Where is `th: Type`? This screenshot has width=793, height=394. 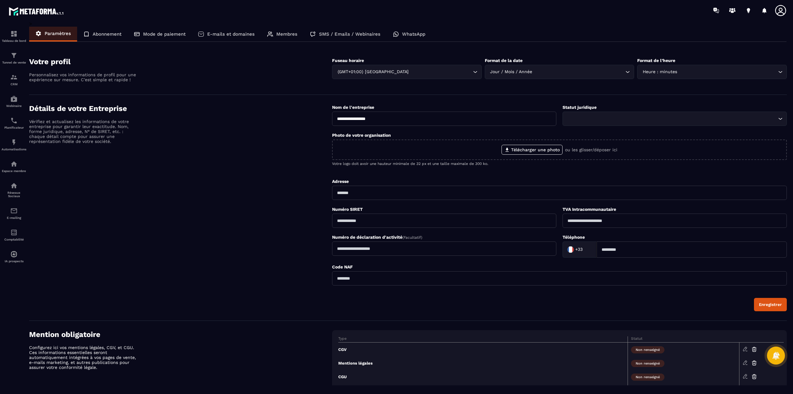 th: Type is located at coordinates (483, 339).